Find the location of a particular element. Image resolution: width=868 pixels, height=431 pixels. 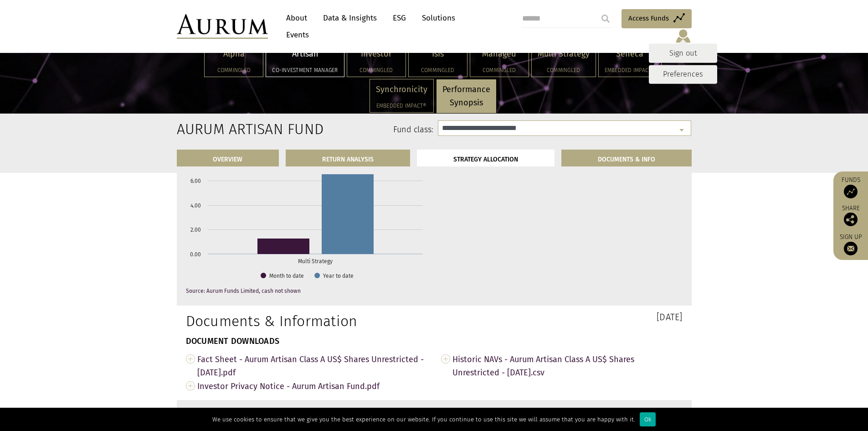

a: Preferences is located at coordinates (683, 74).